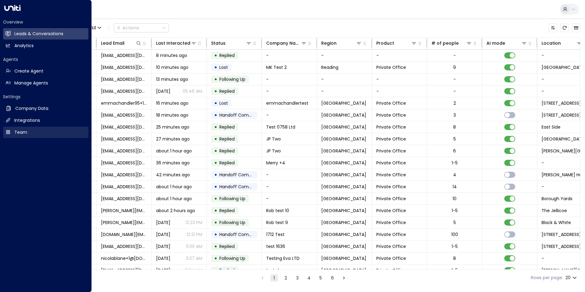 Image resolution: width=585 pixels, height=292 pixels. Describe the element at coordinates (276, 246) in the screenshot. I see `span: test 1636` at that location.